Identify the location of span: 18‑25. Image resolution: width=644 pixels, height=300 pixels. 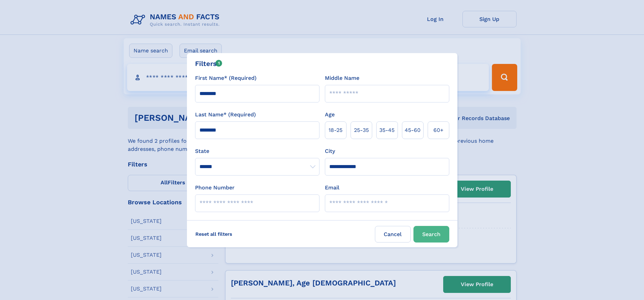
(336, 130).